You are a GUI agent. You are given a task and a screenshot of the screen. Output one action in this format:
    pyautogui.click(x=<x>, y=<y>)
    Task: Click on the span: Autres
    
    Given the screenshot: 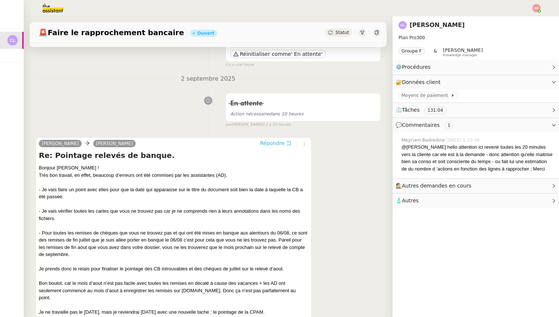 What is the action you would take?
    pyautogui.click(x=410, y=200)
    